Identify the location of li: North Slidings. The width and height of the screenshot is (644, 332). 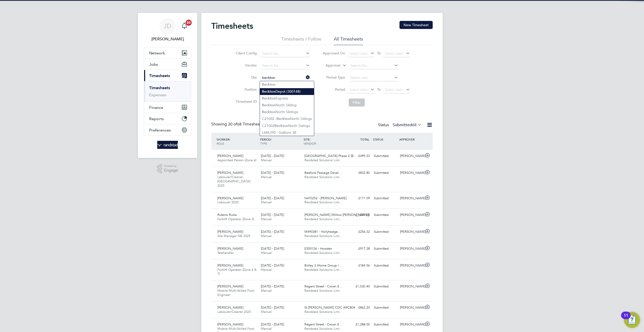
(287, 112).